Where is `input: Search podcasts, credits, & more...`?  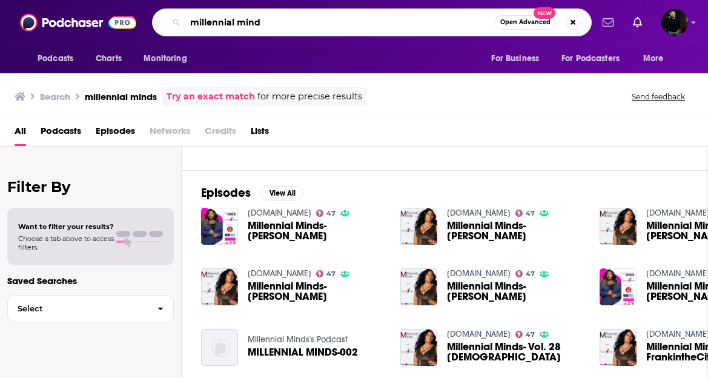 input: Search podcasts, credits, & more... is located at coordinates (340, 22).